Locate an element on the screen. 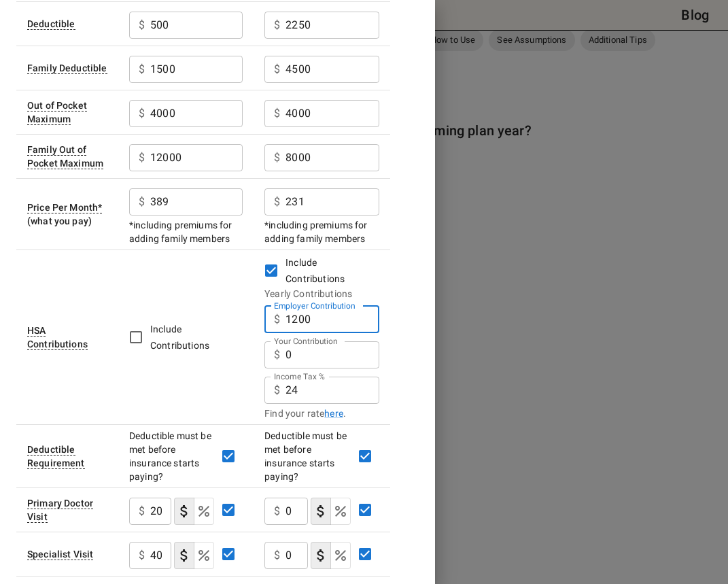  div: Similar to deductible, but applies to your whole family. Once the total money spent by covered by... is located at coordinates (67, 68).